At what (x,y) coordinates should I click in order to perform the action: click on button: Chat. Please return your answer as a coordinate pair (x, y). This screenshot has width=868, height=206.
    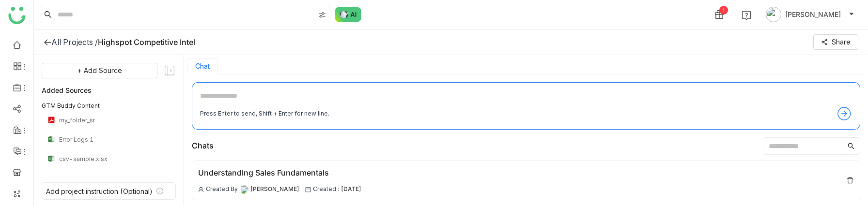
    Looking at the image, I should click on (203, 67).